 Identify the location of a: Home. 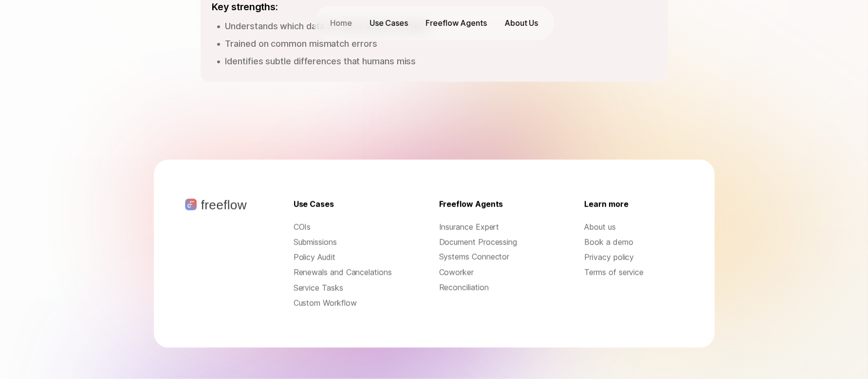
(341, 23).